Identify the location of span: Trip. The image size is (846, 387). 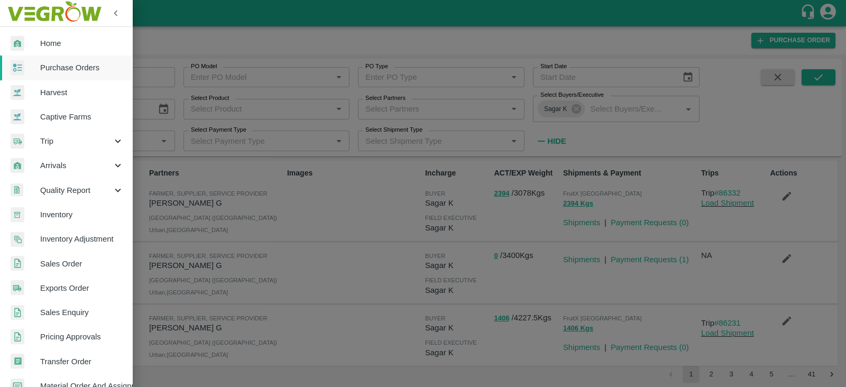
(76, 141).